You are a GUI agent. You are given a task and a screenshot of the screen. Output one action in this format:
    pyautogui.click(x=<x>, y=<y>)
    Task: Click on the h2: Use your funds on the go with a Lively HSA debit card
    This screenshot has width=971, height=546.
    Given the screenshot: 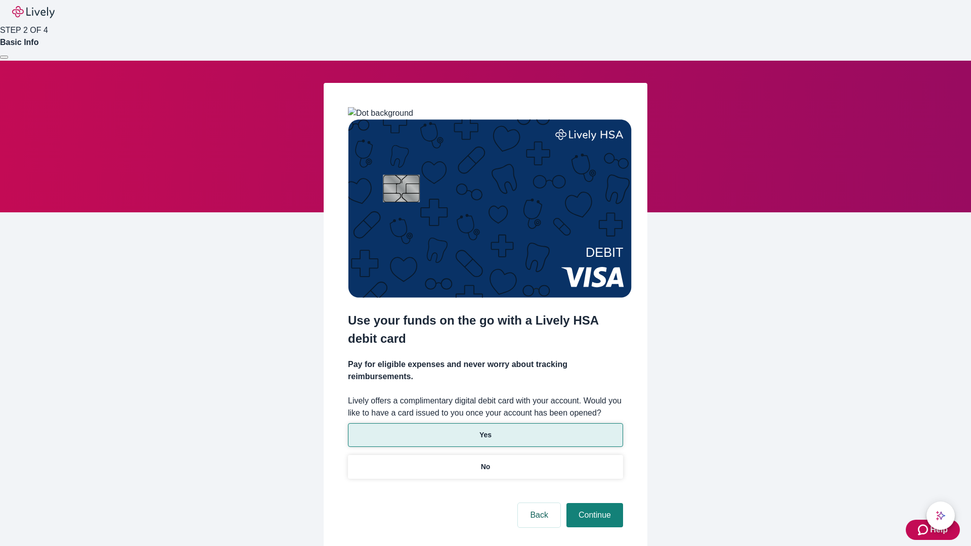 What is the action you would take?
    pyautogui.click(x=485, y=330)
    